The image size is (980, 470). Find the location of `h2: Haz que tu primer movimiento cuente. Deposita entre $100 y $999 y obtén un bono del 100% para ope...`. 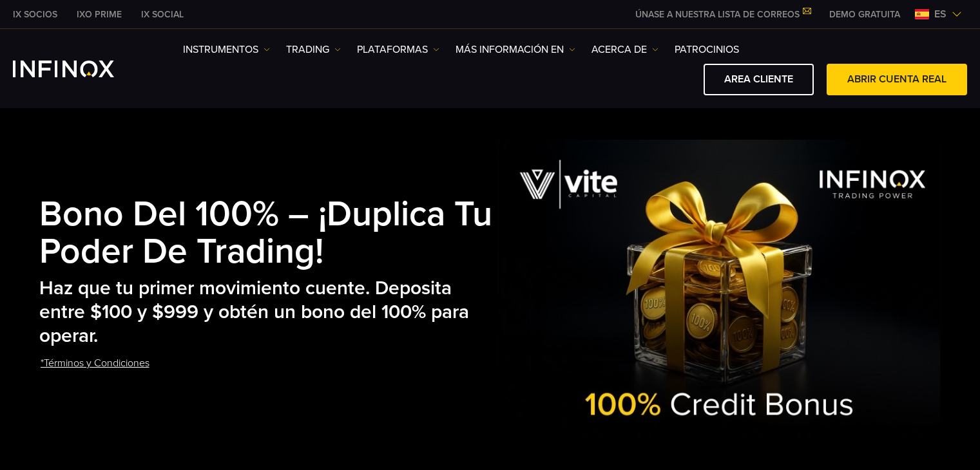

h2: Haz que tu primer movimiento cuente. Deposita entre $100 y $999 y obtén un bono del 100% para ope... is located at coordinates (268, 312).